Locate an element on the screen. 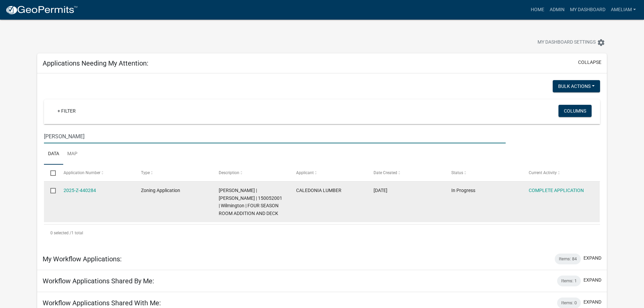  a: + Filter is located at coordinates (67, 111).